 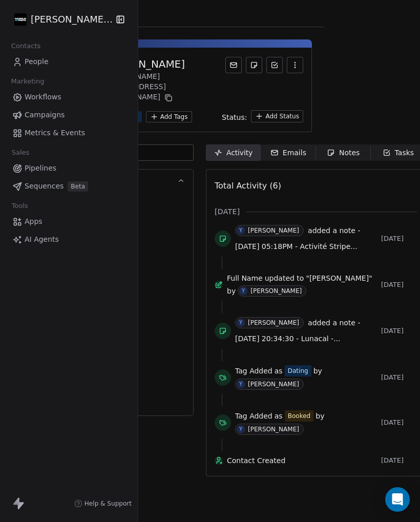 I want to click on img: Daudelin%20Photo%20Logo%20White%202025%20Square.png, so click(x=21, y=19).